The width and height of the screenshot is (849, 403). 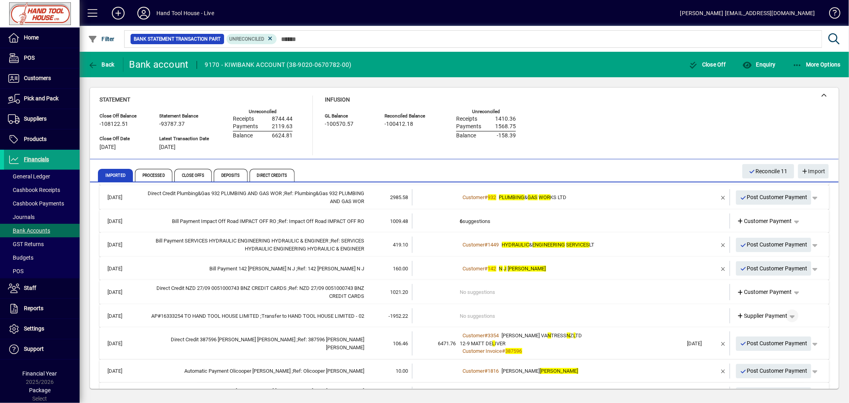 What do you see at coordinates (36, 159) in the screenshot?
I see `span: Financials` at bounding box center [36, 159].